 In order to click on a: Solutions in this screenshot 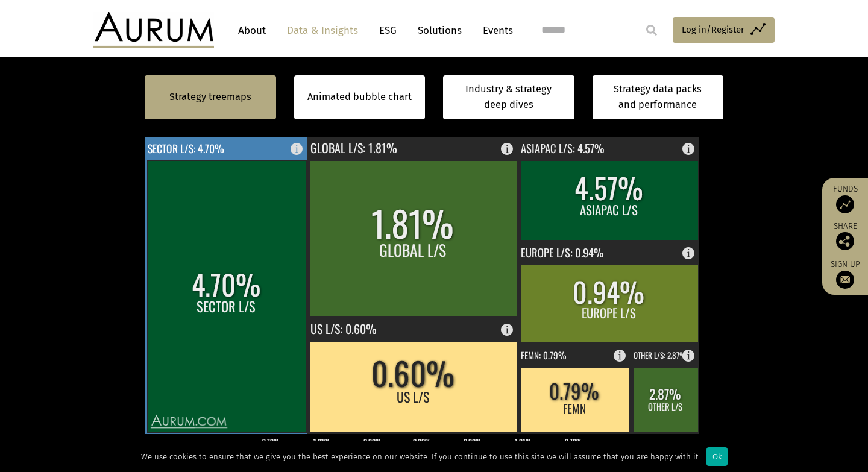, I will do `click(440, 30)`.